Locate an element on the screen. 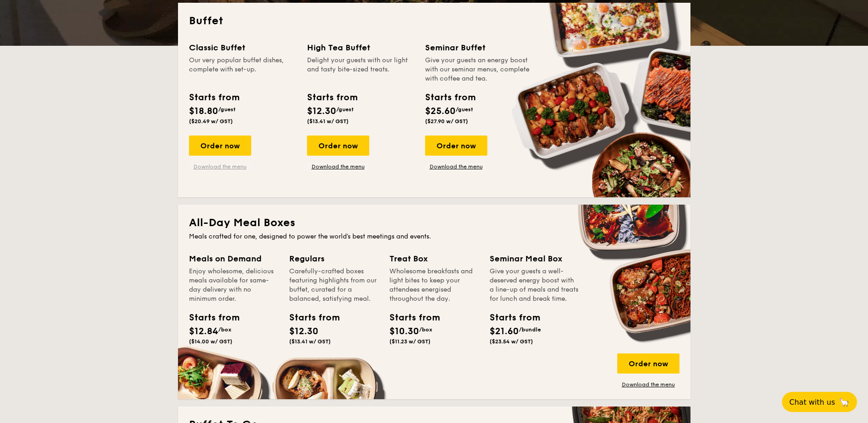 Image resolution: width=868 pixels, height=423 pixels. span: ($20.49 w/ GST) is located at coordinates (211, 121).